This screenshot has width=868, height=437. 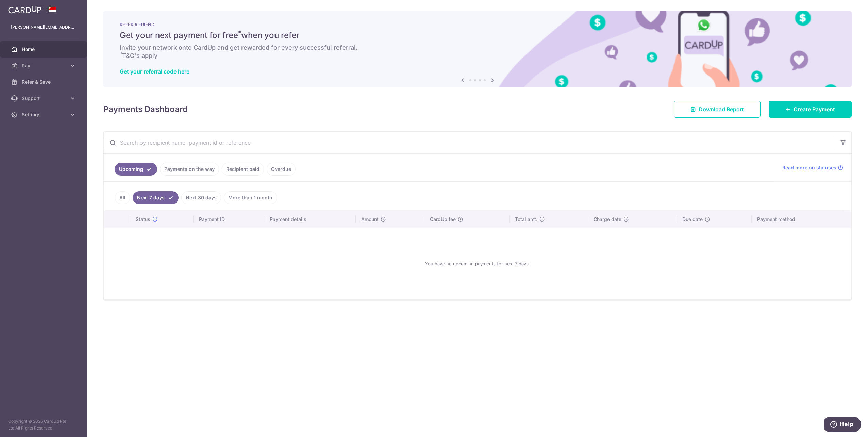 I want to click on th: Payment details, so click(x=310, y=219).